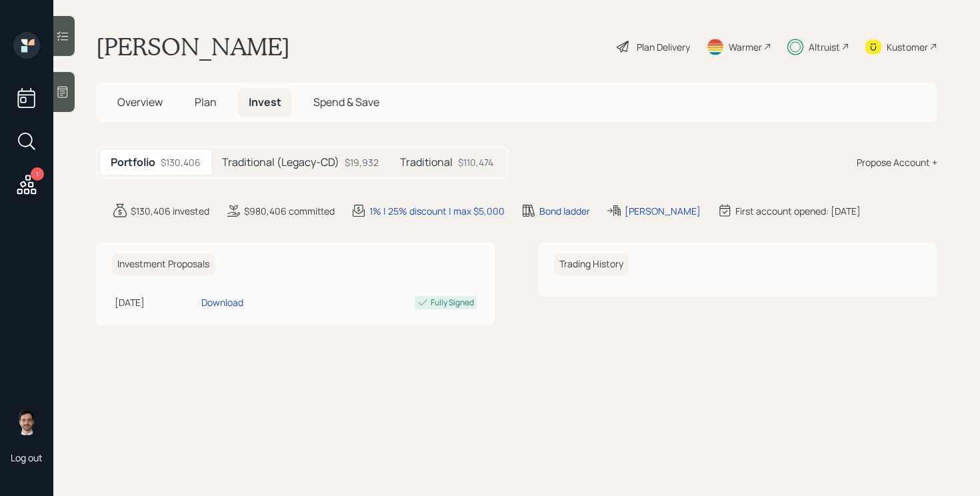 The image size is (980, 496). I want to click on div: Altruist, so click(825, 47).